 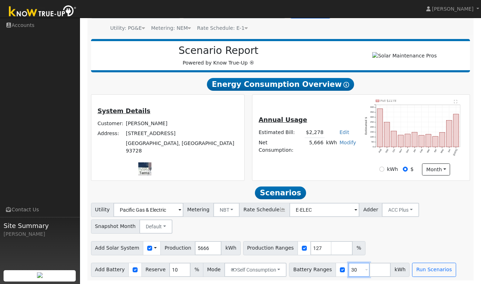 What do you see at coordinates (392, 169) in the screenshot?
I see `label: kWh` at bounding box center [392, 169].